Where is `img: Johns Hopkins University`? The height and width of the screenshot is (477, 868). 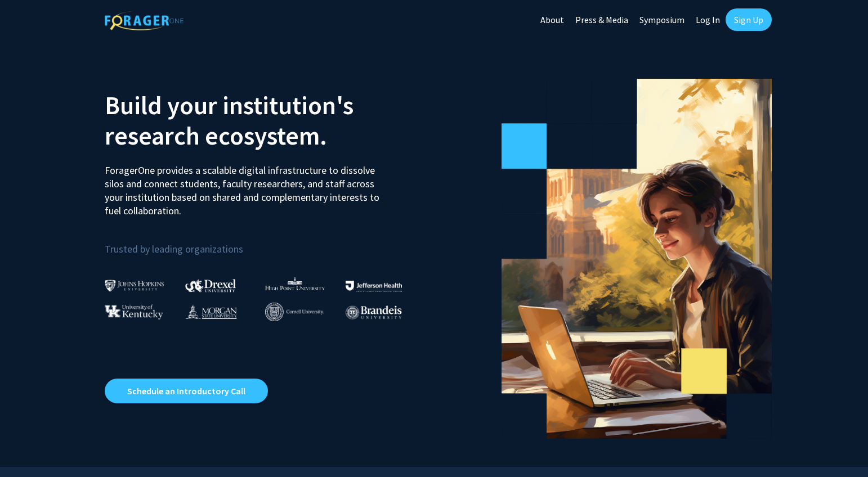
img: Johns Hopkins University is located at coordinates (135, 285).